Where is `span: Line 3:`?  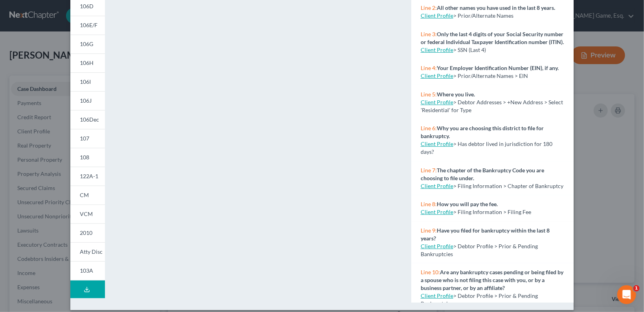
span: Line 3: is located at coordinates (428, 34).